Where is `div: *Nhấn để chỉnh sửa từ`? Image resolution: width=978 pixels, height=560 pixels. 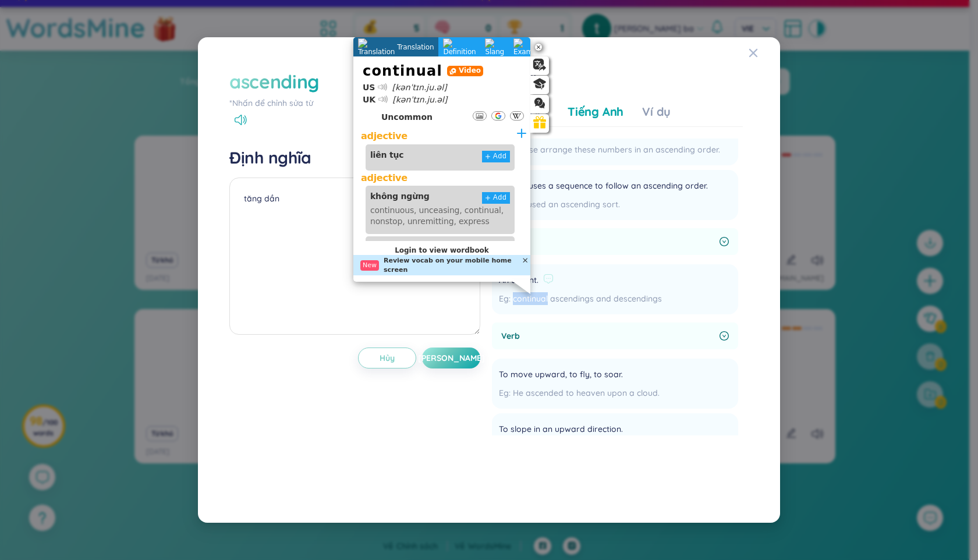
div: *Nhấn để chỉnh sửa từ is located at coordinates (355, 103).